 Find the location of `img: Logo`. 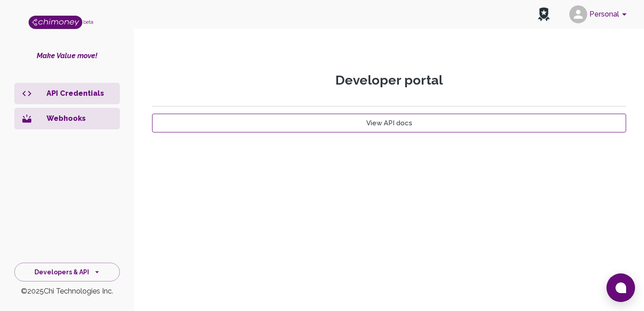

img: Logo is located at coordinates (56, 22).